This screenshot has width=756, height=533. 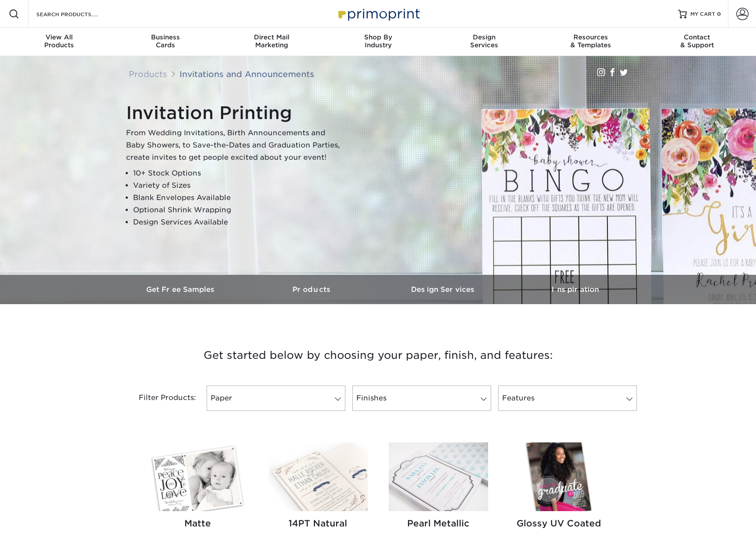 I want to click on div: Filter Products:, so click(x=159, y=398).